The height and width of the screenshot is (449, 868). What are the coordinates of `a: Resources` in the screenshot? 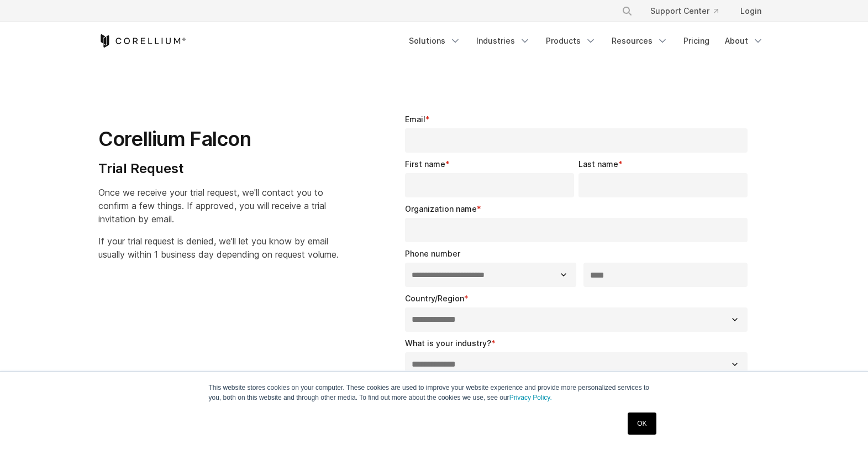 It's located at (640, 41).